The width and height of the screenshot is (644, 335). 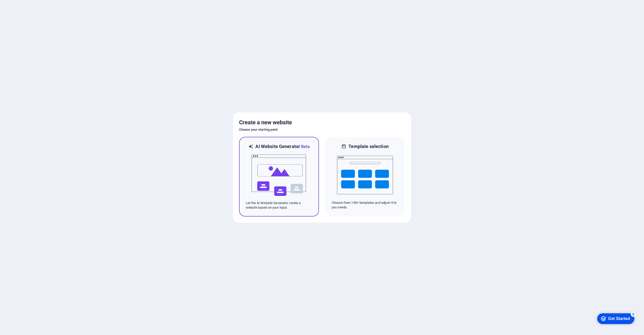 I want to click on p: Choose from 150+ templates and adjust it to you needs., so click(x=365, y=205).